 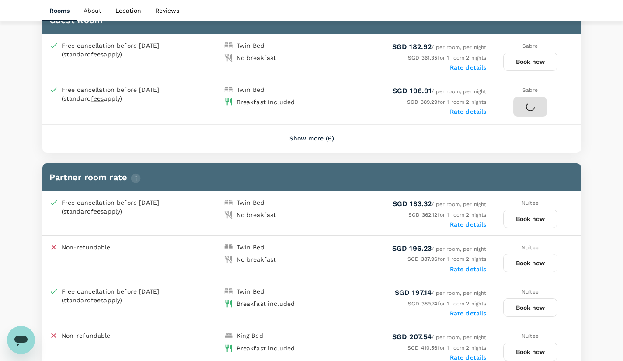 What do you see at coordinates (312, 177) in the screenshot?
I see `h6: Partner room rate` at bounding box center [312, 177].